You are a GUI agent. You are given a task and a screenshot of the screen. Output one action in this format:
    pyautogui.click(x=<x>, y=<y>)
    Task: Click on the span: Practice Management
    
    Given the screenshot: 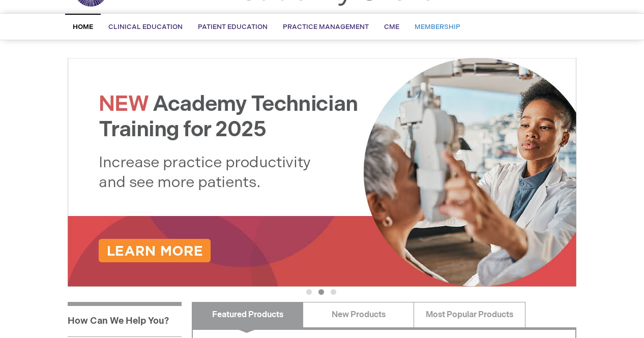 What is the action you would take?
    pyautogui.click(x=325, y=27)
    